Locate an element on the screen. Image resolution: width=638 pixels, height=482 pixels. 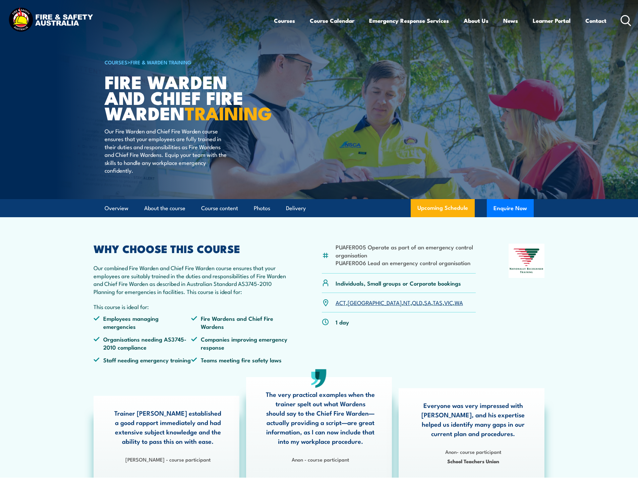
a: WA is located at coordinates (459, 302).